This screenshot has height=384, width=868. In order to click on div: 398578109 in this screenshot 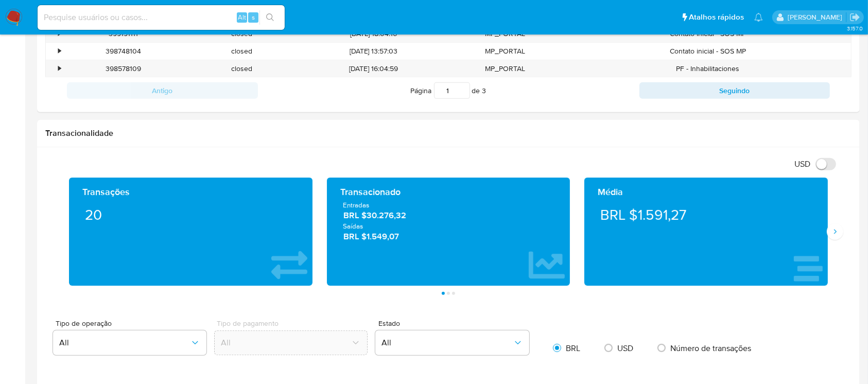, I will do `click(123, 68)`.